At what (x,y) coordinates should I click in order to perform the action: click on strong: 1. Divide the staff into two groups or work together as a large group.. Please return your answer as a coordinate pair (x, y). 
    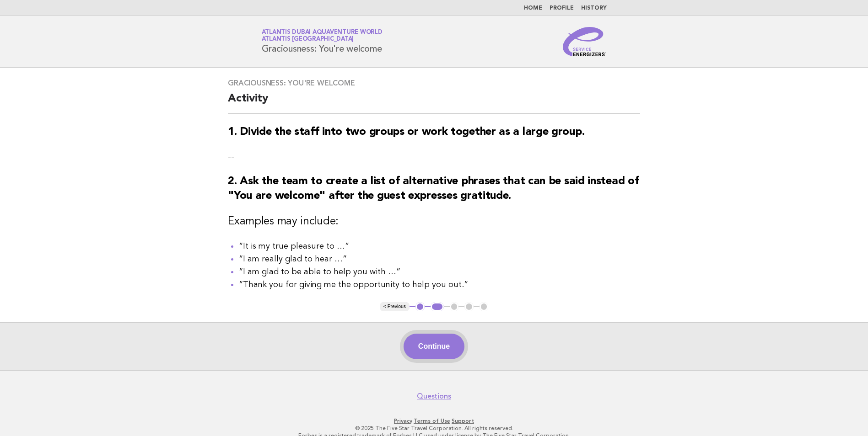
    Looking at the image, I should click on (406, 132).